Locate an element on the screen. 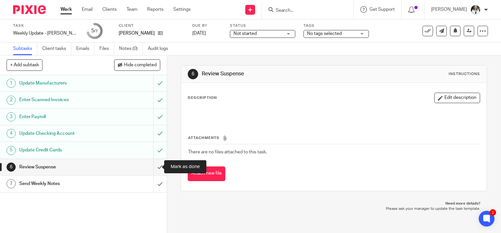 The image size is (501, 233). img: Pixie is located at coordinates (29, 9).